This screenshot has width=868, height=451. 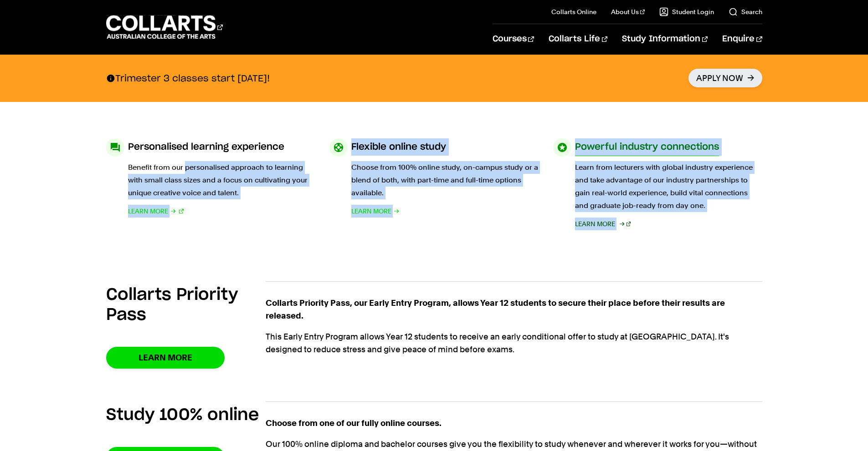 I want to click on a: Collarts Life, so click(x=578, y=39).